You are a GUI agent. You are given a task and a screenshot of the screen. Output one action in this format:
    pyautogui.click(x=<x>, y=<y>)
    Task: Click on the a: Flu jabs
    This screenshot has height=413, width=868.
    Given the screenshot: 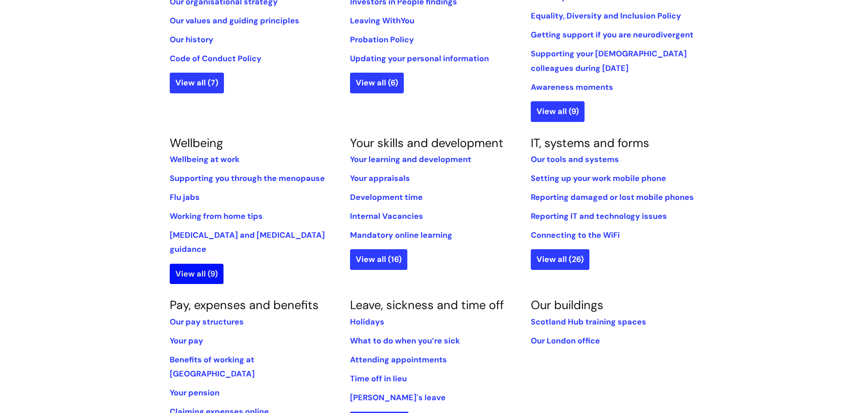 What is the action you would take?
    pyautogui.click(x=184, y=197)
    